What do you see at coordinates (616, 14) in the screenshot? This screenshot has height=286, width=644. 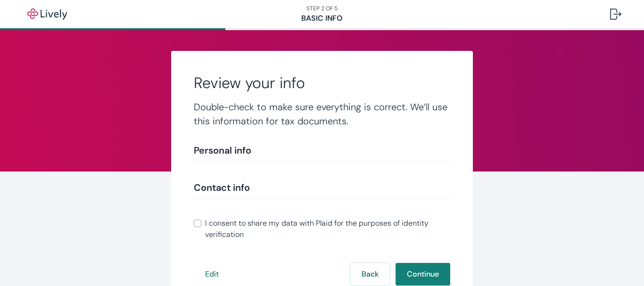 I see `button: Log out` at bounding box center [616, 14].